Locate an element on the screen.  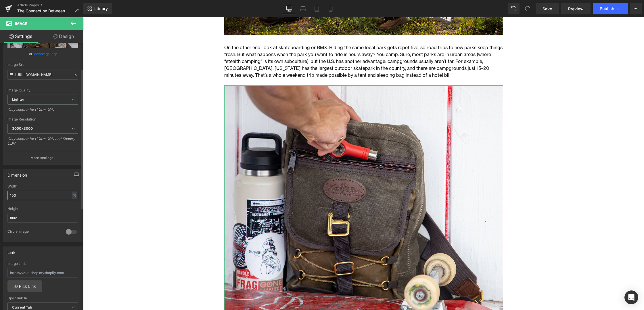
a: Pick Link is located at coordinates (24, 286).